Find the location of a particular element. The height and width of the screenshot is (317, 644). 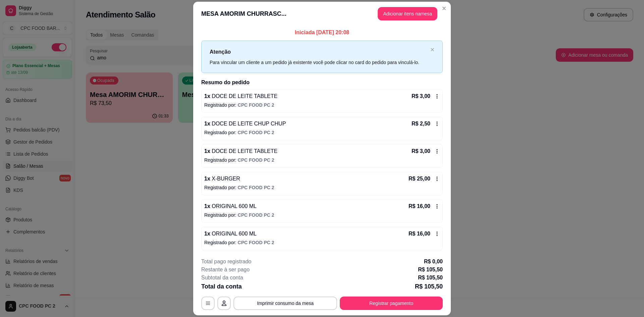

button: close is located at coordinates (432, 49).